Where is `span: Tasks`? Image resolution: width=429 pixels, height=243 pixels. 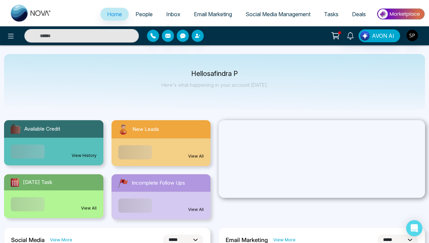
span: Tasks is located at coordinates (331, 14).